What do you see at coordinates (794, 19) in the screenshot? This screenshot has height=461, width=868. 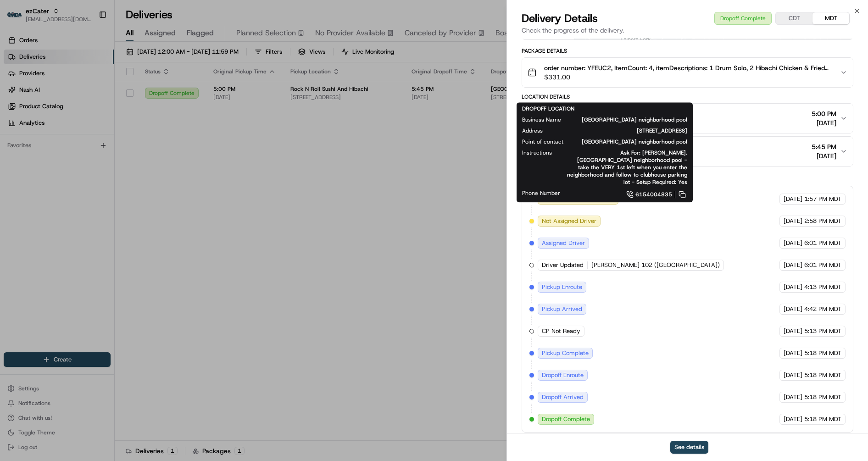 I see `button: CDT` at bounding box center [794, 19].